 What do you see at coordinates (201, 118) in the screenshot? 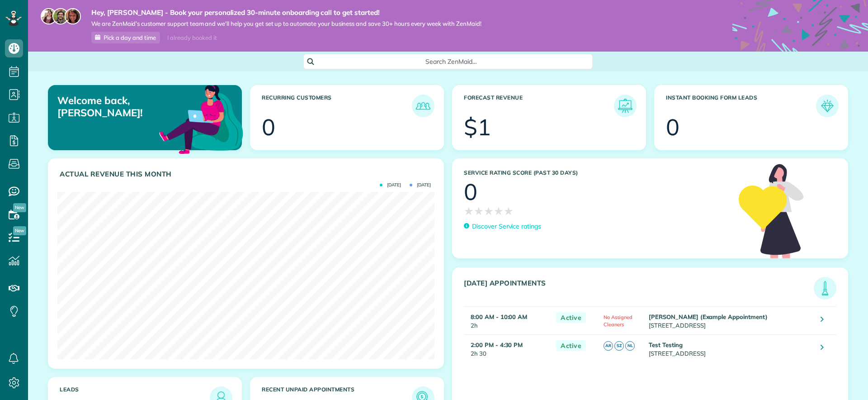
I see `img: dashboard_welcome-42a62b7d889689a78055ac9021e634bf52bae3f8056760290aed330b23ab8690.png` at bounding box center [201, 118].